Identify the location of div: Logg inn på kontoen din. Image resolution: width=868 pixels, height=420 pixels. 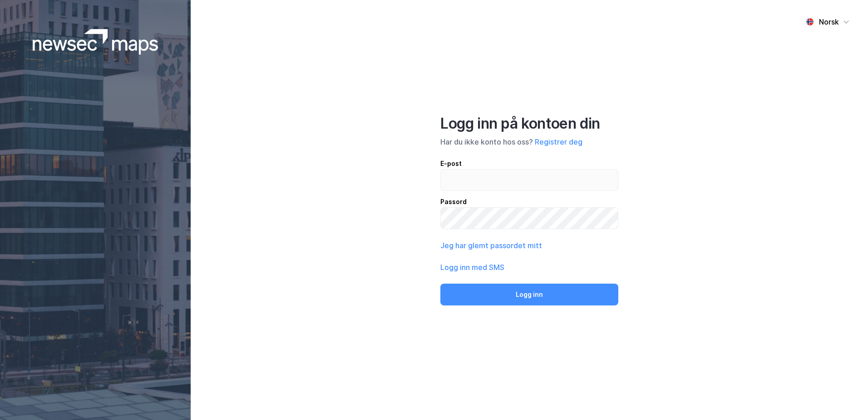
(529, 123).